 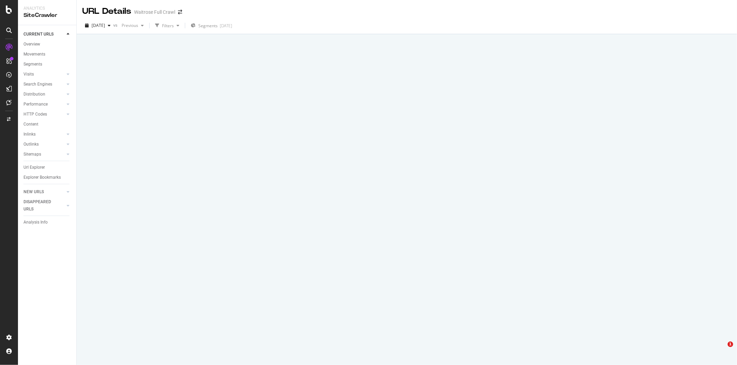 I want to click on div: Url Explorer, so click(x=34, y=168).